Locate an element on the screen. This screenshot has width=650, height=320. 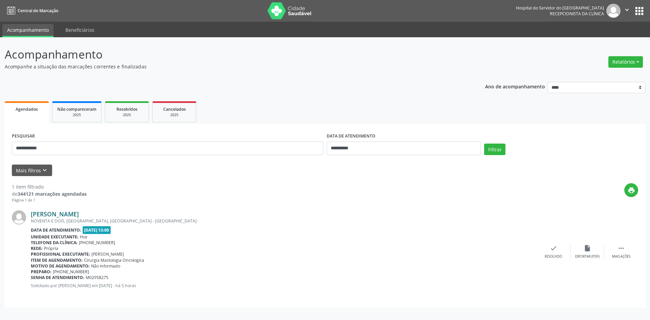
button: apps is located at coordinates (639, 11).